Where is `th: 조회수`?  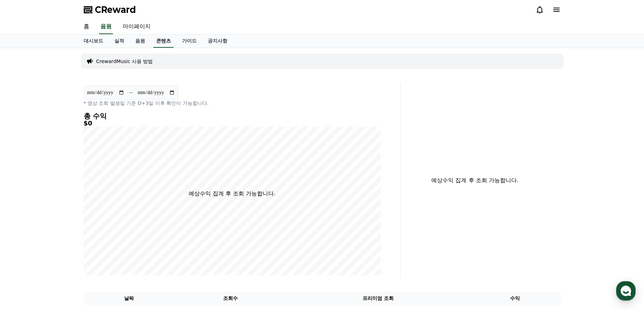 th: 조회수 is located at coordinates (230, 298).